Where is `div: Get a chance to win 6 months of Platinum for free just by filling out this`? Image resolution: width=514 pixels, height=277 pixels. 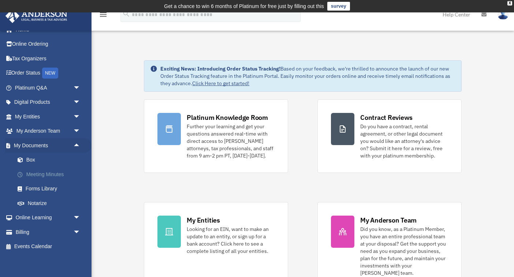
div: Get a chance to win 6 months of Platinum for free just by filling out this is located at coordinates (244, 6).